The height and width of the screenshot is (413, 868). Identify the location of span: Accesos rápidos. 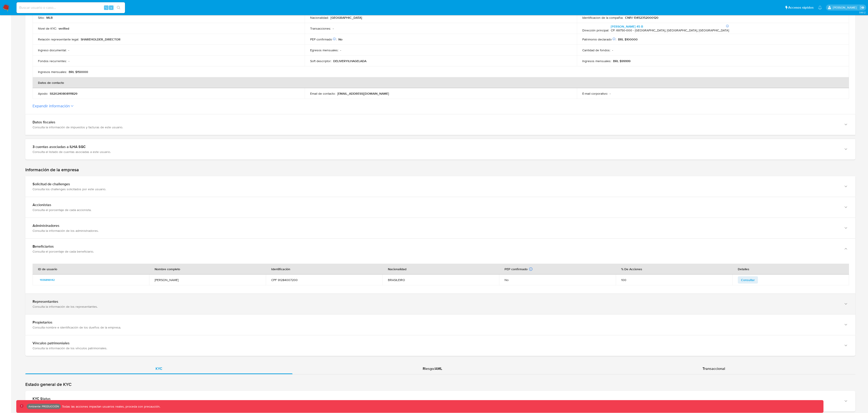
(801, 7).